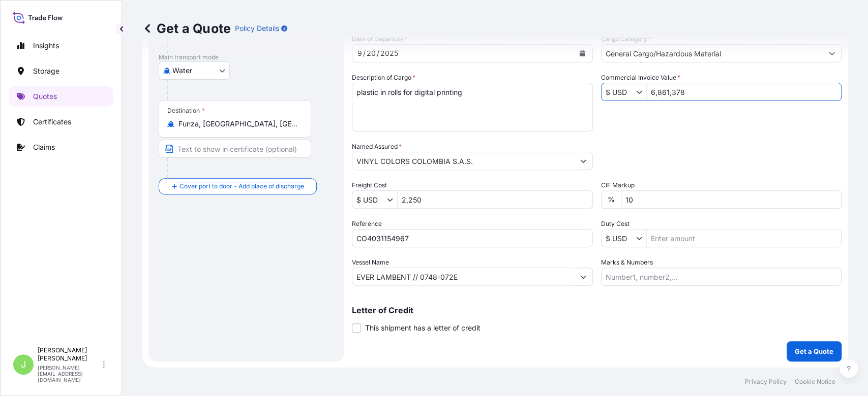 This screenshot has height=396, width=868. I want to click on a: Cookie Notice, so click(815, 382).